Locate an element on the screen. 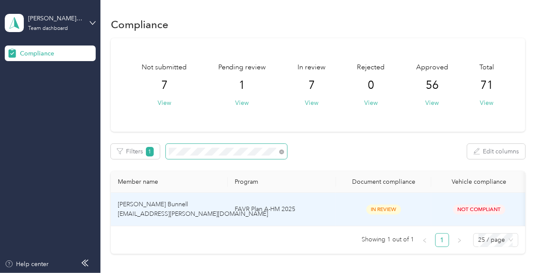 The image size is (540, 273). span: In Review is located at coordinates (384, 209).